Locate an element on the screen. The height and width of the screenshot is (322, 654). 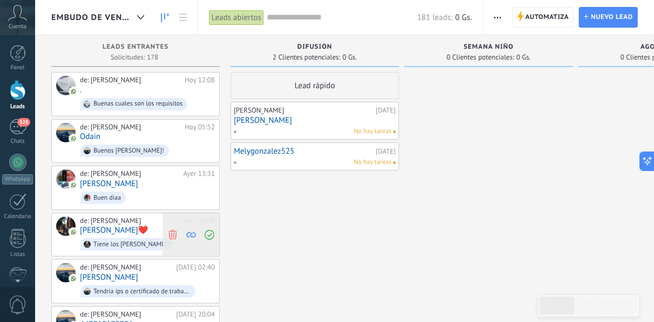
div: Buenas cuales son los requisitos is located at coordinates (138, 104).